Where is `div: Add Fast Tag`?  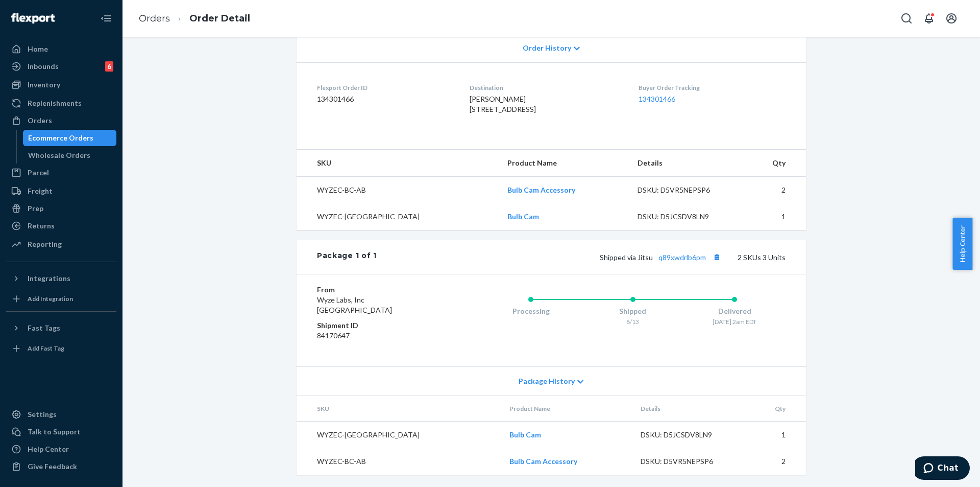
div: Add Fast Tag is located at coordinates (46, 348).